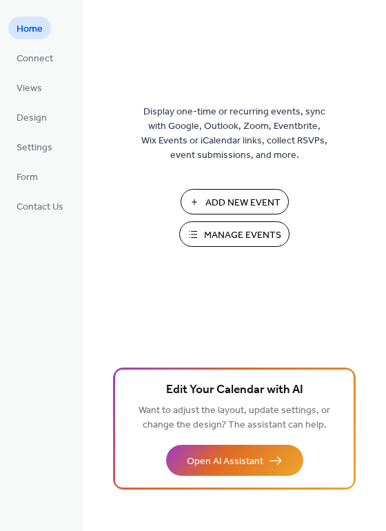  I want to click on span: Contact Us, so click(40, 207).